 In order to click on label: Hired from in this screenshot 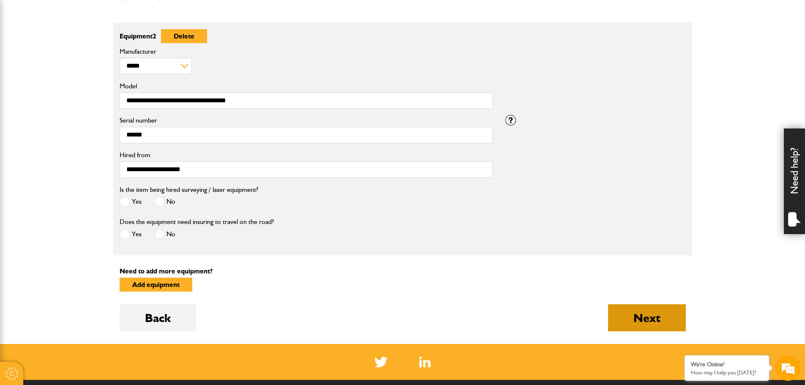, I will do `click(306, 155)`.